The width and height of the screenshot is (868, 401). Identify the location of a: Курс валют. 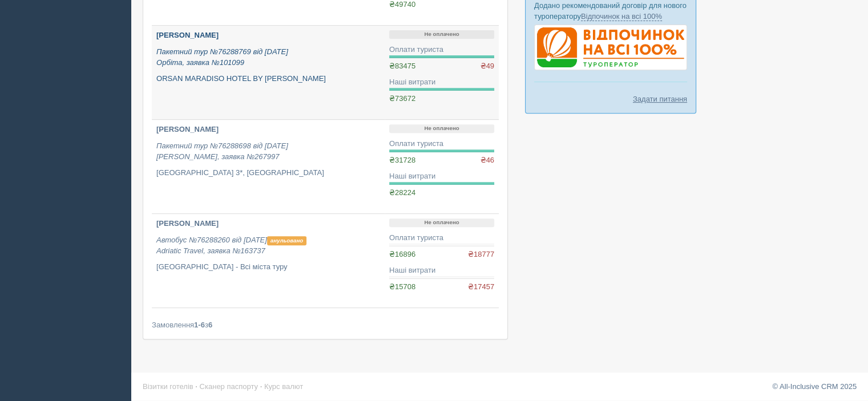
(284, 386).